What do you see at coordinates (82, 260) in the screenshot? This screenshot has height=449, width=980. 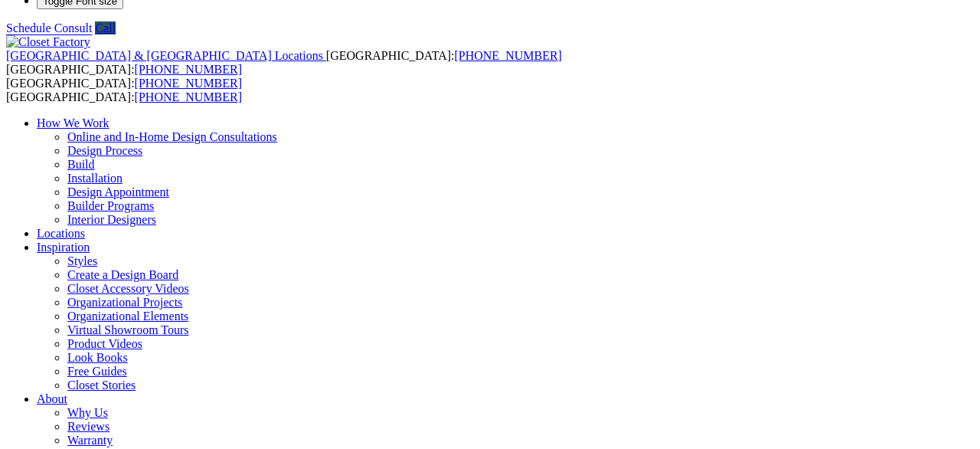 I see `a: Styles` at bounding box center [82, 260].